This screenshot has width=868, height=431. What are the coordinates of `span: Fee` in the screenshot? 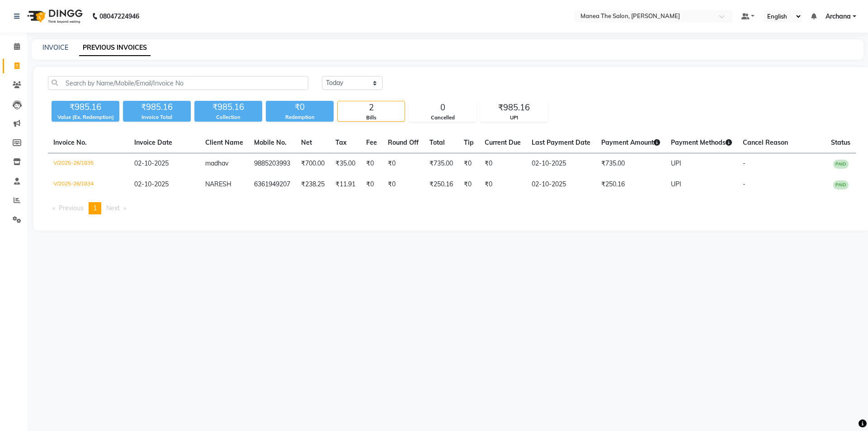 It's located at (372, 143).